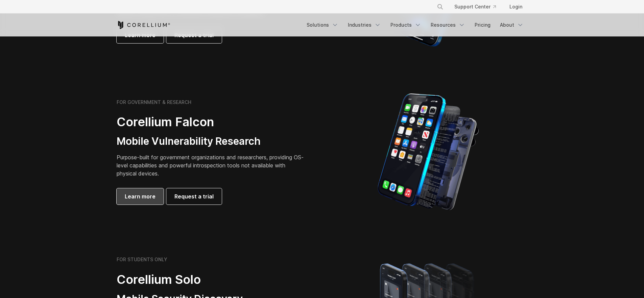 The image size is (644, 298). What do you see at coordinates (428, 152) in the screenshot?
I see `img: iPhone model separated into the mechanics used to build the physical device.` at bounding box center [428, 152].